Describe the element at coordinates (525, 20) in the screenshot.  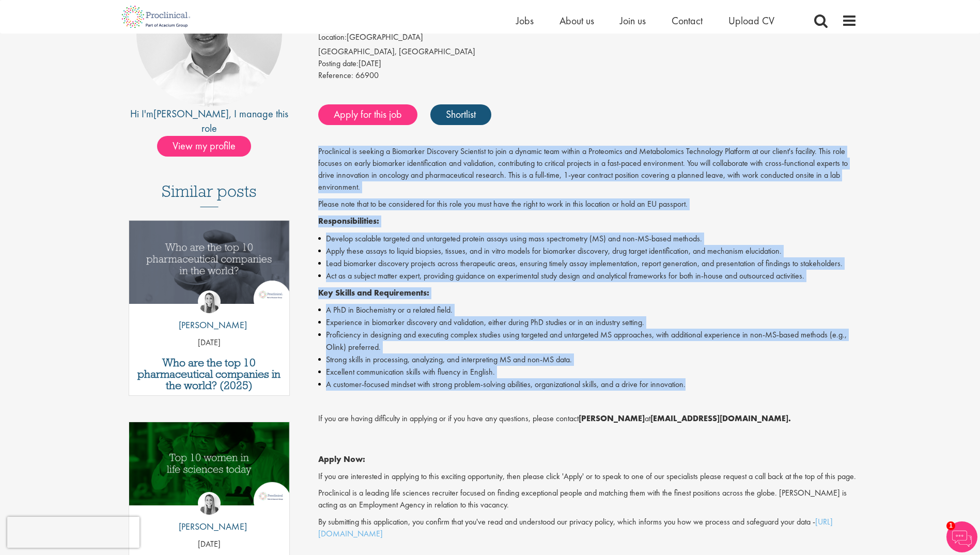
I see `span: Jobs` at that location.